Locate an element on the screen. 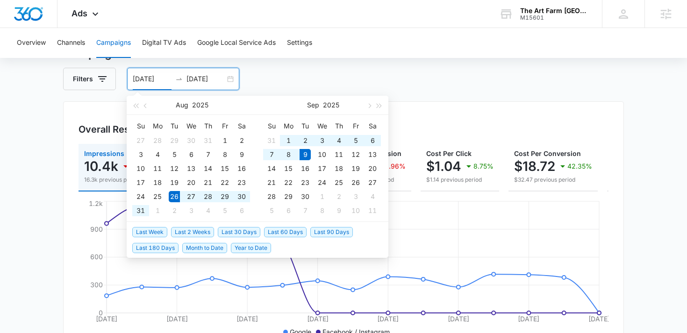  div: 18 is located at coordinates (339, 169).